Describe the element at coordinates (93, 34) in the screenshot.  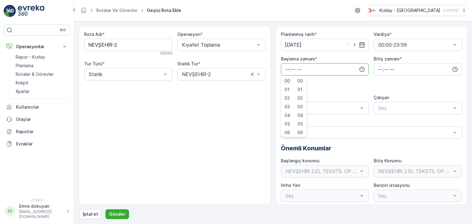
I see `label: Rota Adı` at that location.